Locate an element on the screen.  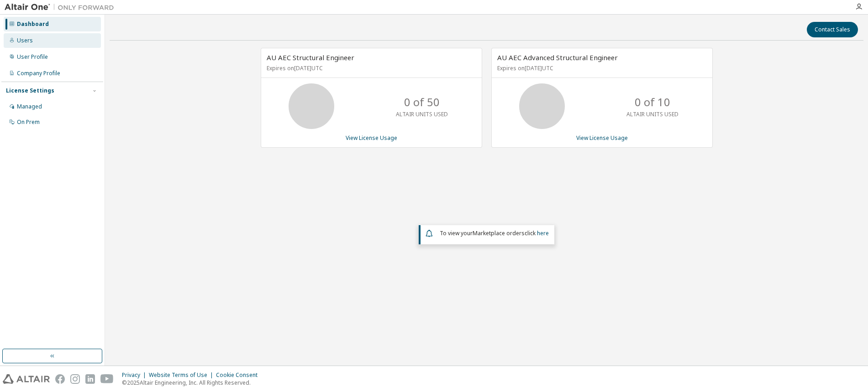
p: 0 of 50 is located at coordinates (422, 102).